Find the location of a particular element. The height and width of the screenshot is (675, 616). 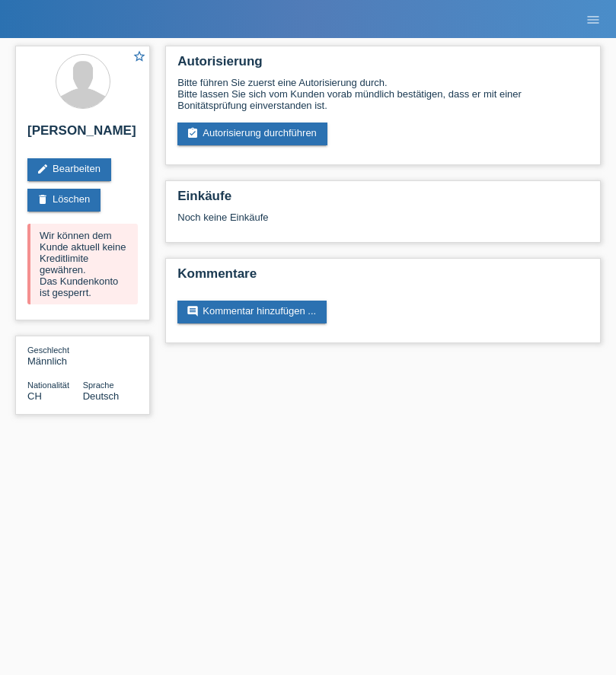

div: Männlich is located at coordinates (55, 355).